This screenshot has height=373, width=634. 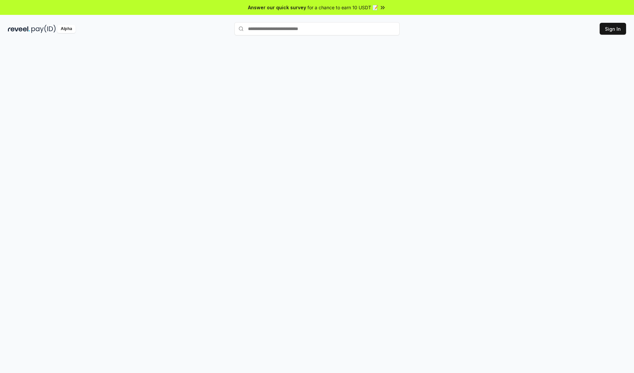 I want to click on img: pay_id, so click(x=44, y=29).